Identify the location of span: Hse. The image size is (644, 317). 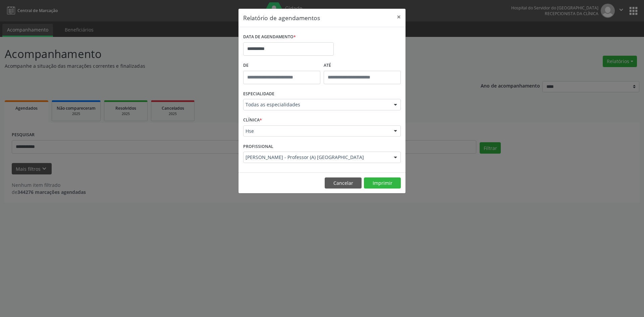
(316, 131).